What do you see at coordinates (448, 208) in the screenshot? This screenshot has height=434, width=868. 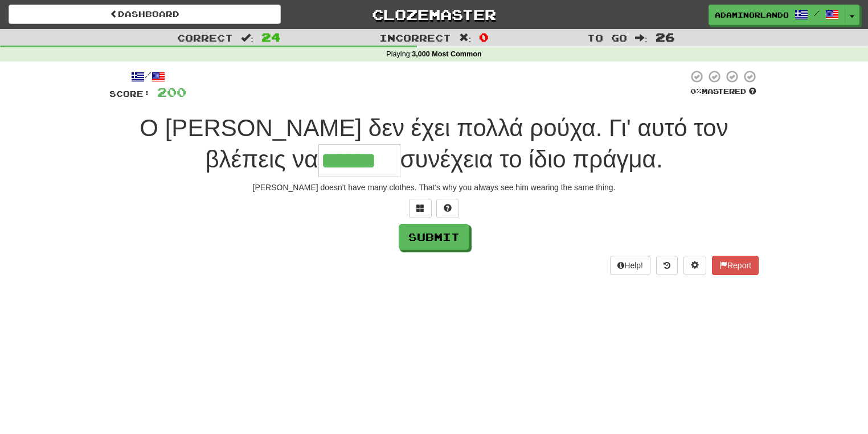 I see `button: Single letter hint - you only get 1 per sentence and score half the points! alt+h` at bounding box center [448, 208].